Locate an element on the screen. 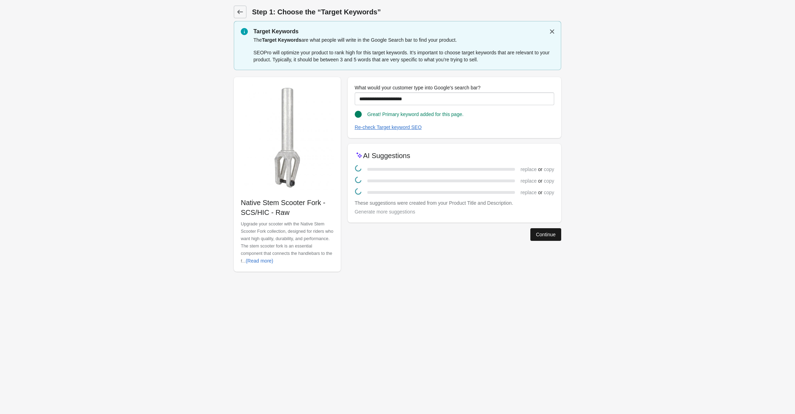 The width and height of the screenshot is (795, 414). h1: Step 1: Choose the “Target Keywords” is located at coordinates (407, 12).